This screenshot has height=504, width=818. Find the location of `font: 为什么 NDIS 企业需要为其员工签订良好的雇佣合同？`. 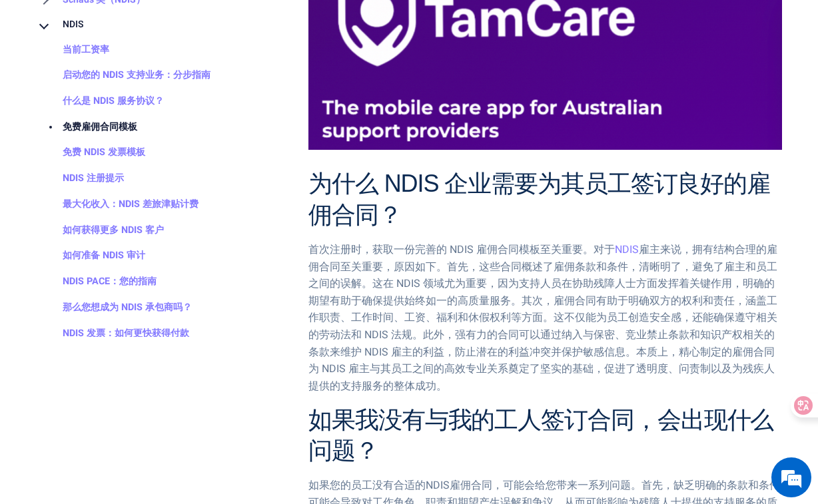

font: 为什么 NDIS 企业需要为其员工签订良好的雇佣合同？ is located at coordinates (539, 199).